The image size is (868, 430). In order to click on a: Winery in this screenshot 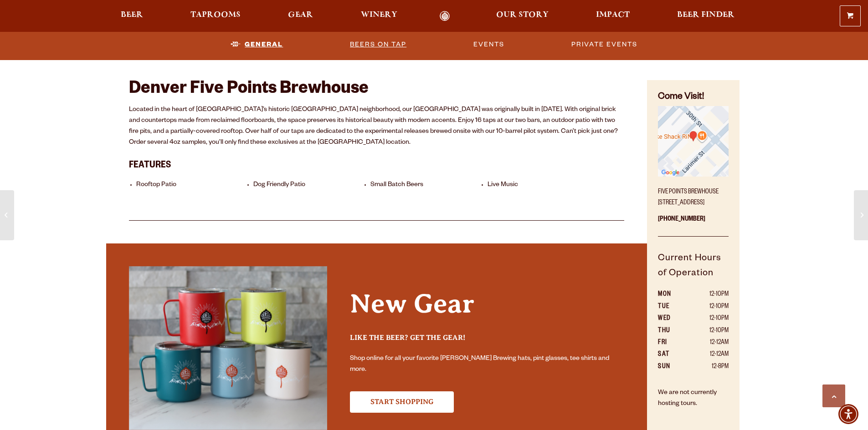, I will do `click(379, 16)`.